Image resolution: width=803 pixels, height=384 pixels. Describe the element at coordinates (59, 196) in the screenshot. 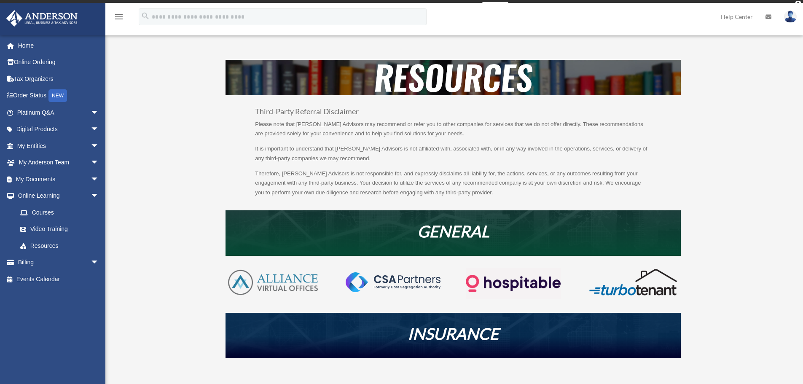

I see `a: Online Learningarrow_drop_down` at that location.